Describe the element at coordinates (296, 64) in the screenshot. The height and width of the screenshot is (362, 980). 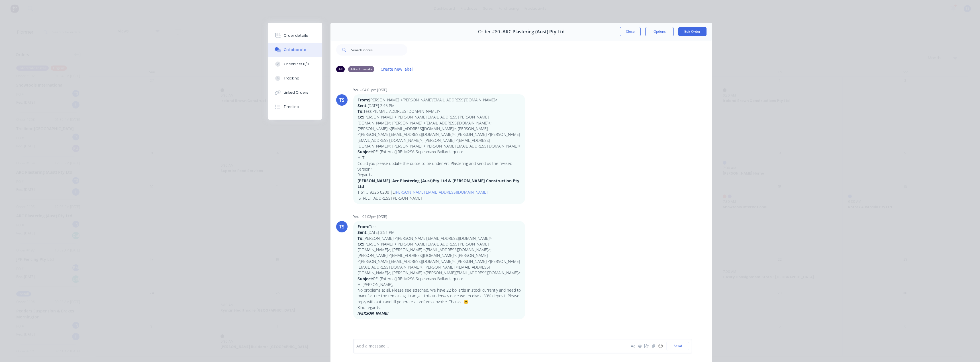
I see `div: Checklists 0/0` at that location.